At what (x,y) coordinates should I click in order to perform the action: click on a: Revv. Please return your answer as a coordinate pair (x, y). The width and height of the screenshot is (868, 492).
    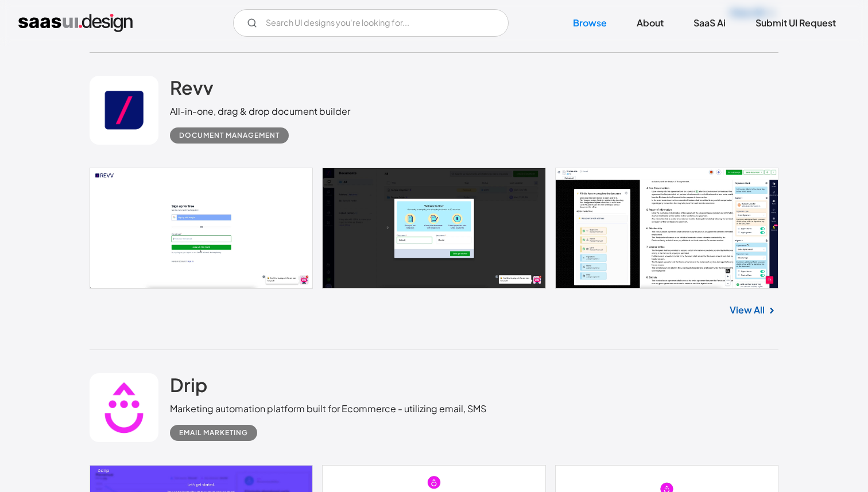
    Looking at the image, I should click on (192, 90).